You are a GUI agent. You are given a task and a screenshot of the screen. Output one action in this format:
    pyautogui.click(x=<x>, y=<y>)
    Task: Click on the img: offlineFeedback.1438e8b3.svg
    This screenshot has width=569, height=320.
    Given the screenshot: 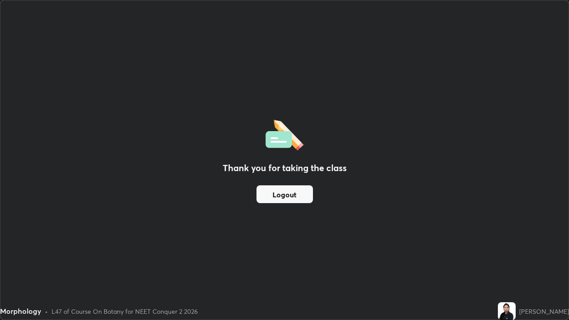 What is the action you would take?
    pyautogui.click(x=284, y=134)
    